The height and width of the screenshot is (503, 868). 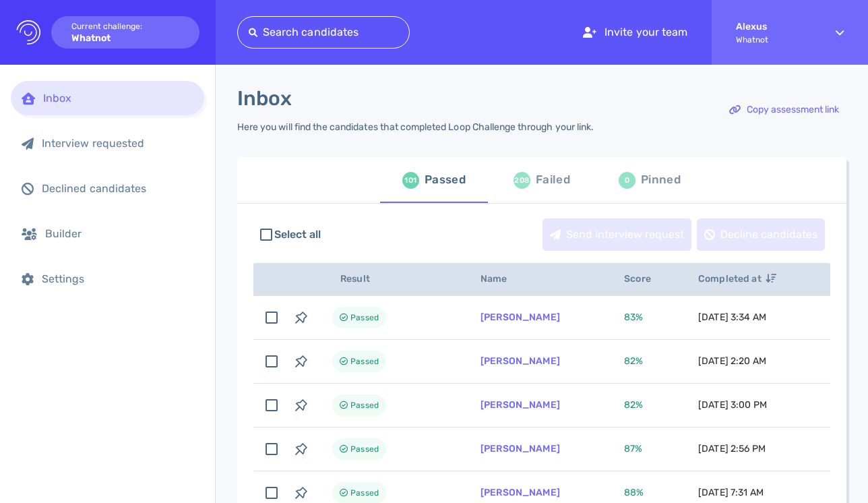 What do you see at coordinates (738, 278) in the screenshot?
I see `span: Completed at` at bounding box center [738, 278].